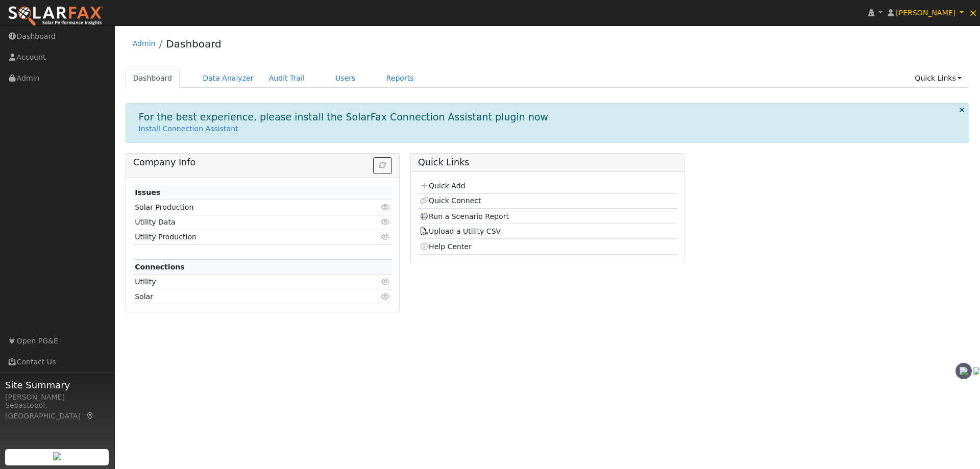 The width and height of the screenshot is (980, 469). I want to click on td: Solar Production, so click(241, 207).